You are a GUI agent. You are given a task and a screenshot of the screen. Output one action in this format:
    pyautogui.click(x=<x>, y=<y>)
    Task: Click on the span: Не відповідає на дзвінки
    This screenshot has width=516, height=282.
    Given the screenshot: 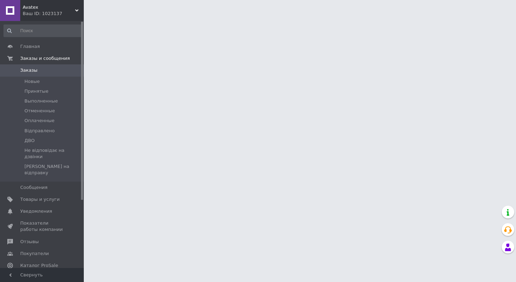 What is the action you would take?
    pyautogui.click(x=53, y=153)
    